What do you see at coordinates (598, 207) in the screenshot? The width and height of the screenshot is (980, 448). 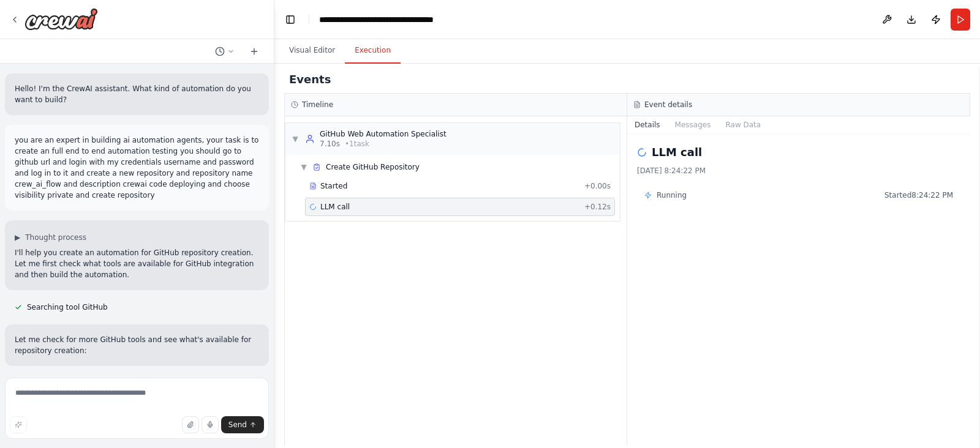 I see `span: + 0.12s` at bounding box center [598, 207].